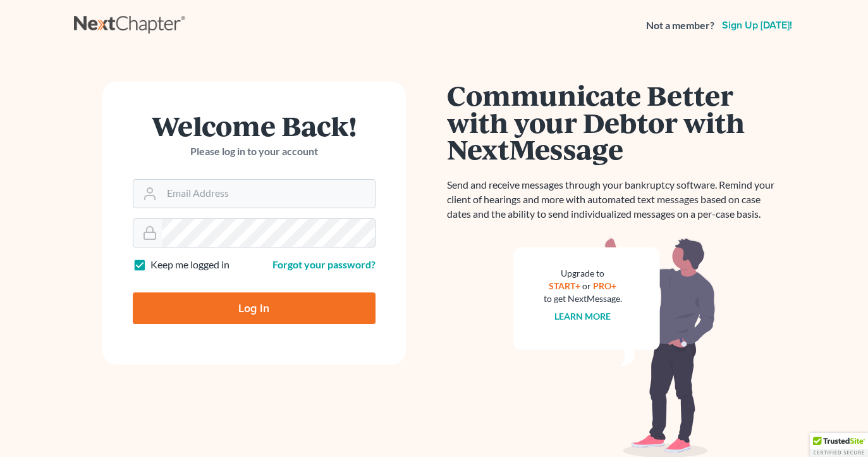 The width and height of the screenshot is (868, 457). I want to click on p: Please log in to your account, so click(255, 151).